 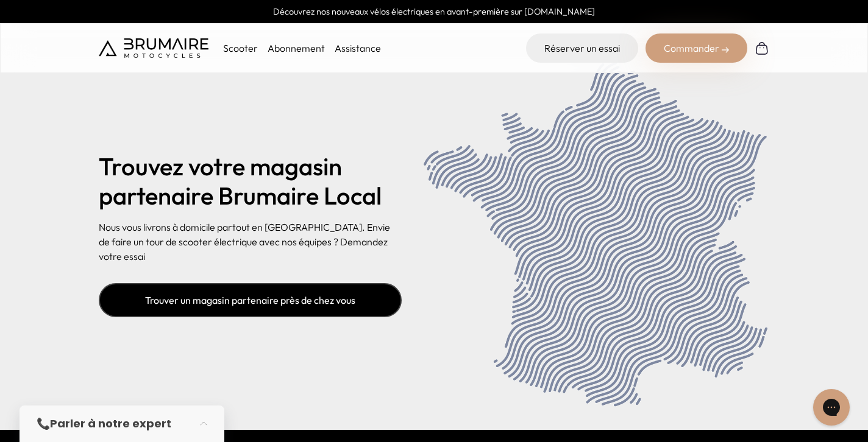 I want to click on div: Commander, so click(x=696, y=48).